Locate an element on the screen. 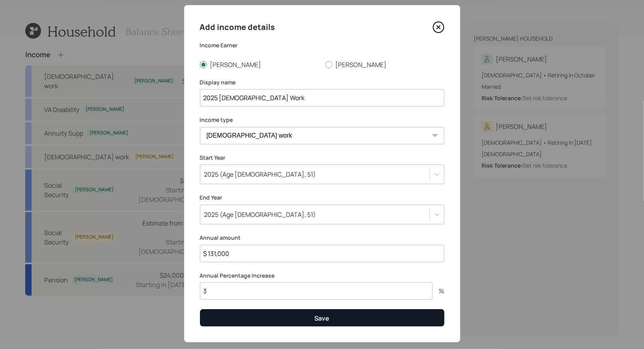 Image resolution: width=644 pixels, height=349 pixels. label: Start Year is located at coordinates (322, 158).